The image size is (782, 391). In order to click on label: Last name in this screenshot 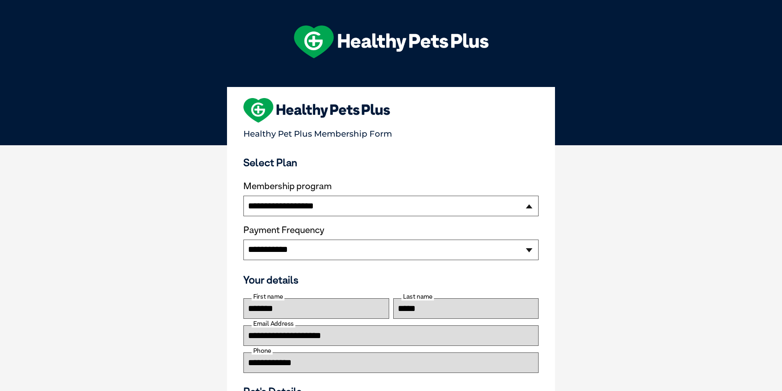, I will do `click(417, 297)`.